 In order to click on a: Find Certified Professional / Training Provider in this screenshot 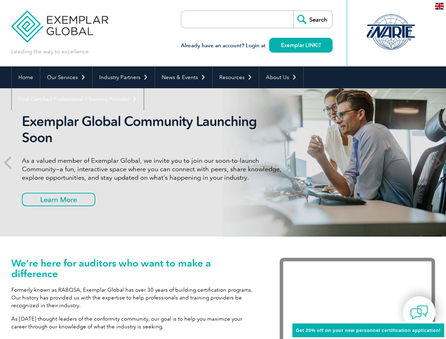, I will do `click(78, 99)`.